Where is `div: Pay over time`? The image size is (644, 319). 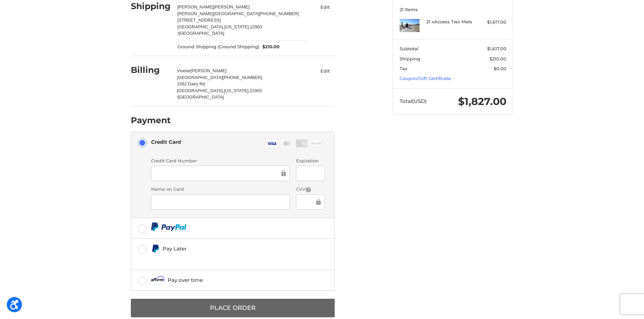 div: Pay over time is located at coordinates (185, 280).